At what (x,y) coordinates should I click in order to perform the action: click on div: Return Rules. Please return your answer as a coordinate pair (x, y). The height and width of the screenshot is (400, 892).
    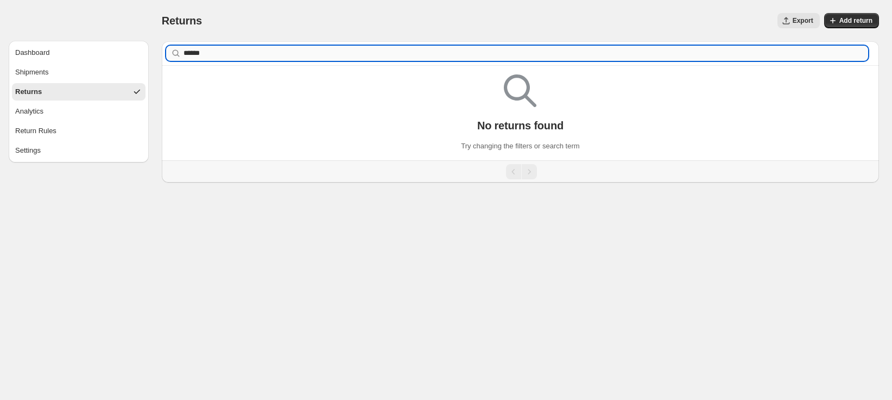
    Looking at the image, I should click on (36, 131).